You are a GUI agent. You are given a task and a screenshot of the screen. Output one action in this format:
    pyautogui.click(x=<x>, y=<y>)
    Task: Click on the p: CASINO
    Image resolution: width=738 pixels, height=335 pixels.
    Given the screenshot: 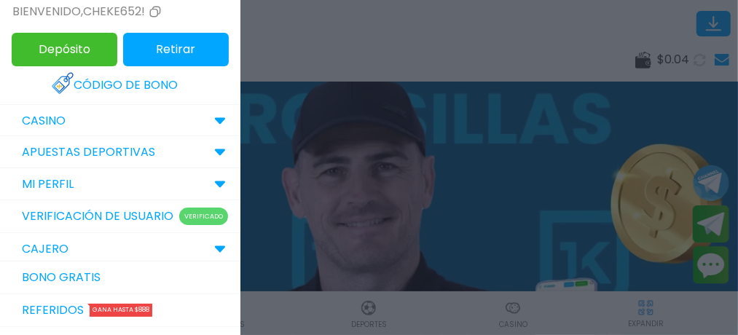 What is the action you would take?
    pyautogui.click(x=44, y=121)
    